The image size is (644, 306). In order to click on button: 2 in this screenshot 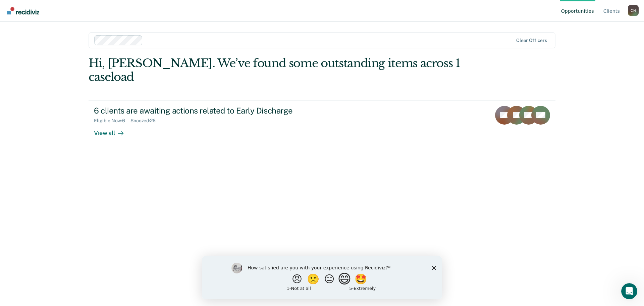, I will do `click(112, 23)`.